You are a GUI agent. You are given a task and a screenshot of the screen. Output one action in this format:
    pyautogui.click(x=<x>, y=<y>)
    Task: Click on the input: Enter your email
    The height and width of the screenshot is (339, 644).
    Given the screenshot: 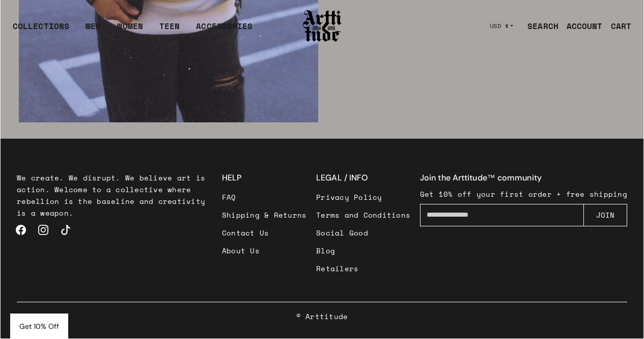 What is the action you would take?
    pyautogui.click(x=502, y=215)
    